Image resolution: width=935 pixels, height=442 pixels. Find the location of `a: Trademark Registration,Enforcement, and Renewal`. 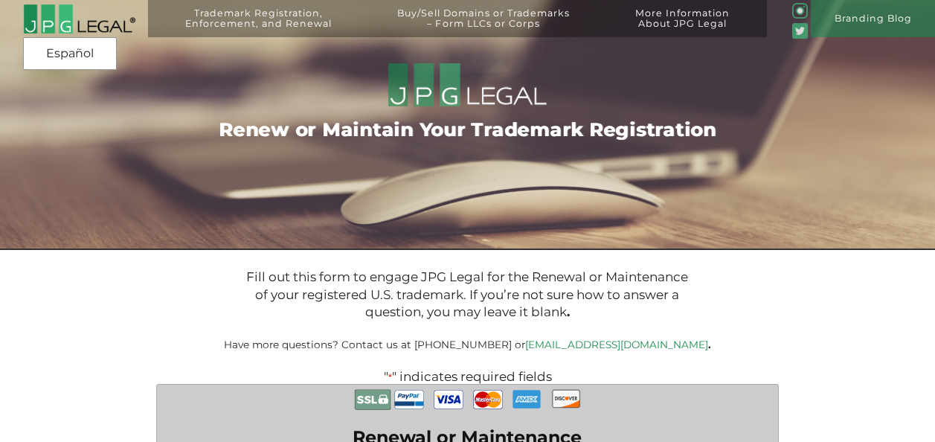

a: Trademark Registration,Enforcement, and Renewal is located at coordinates (258, 27).